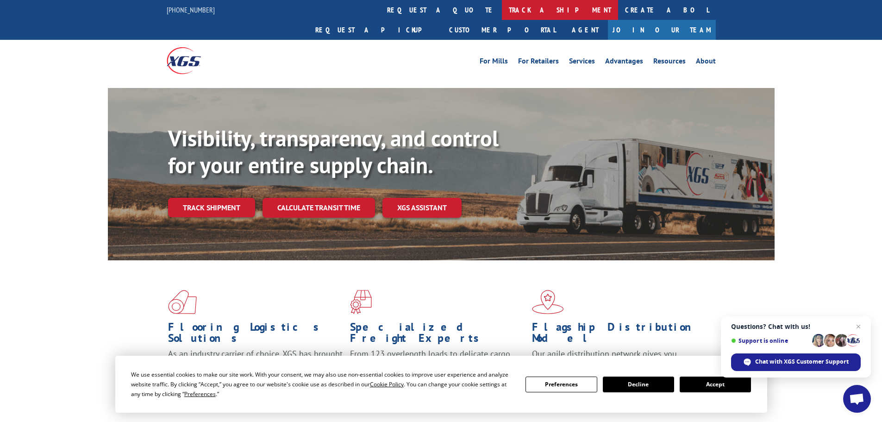 This screenshot has width=882, height=422. What do you see at coordinates (212, 207) in the screenshot?
I see `a: Track shipment` at bounding box center [212, 207].